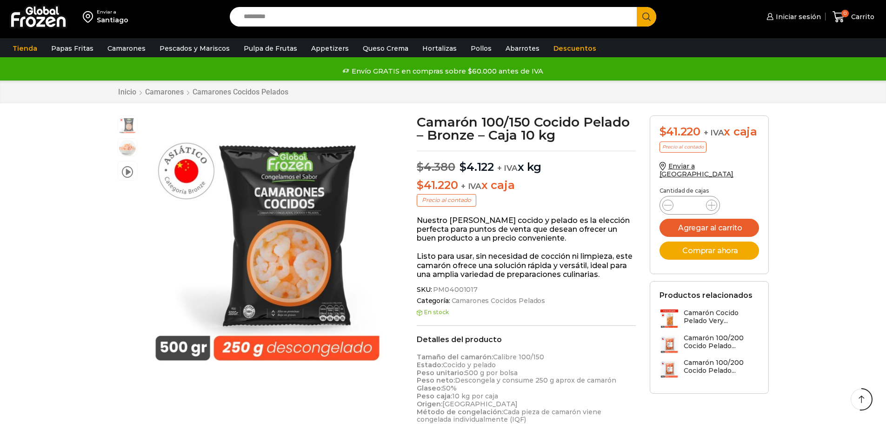  I want to click on strong: Peso unitario:, so click(441, 373).